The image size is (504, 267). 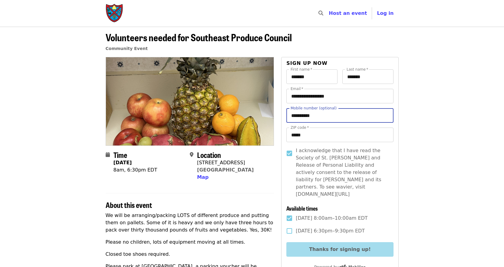 What do you see at coordinates (312, 77) in the screenshot?
I see `input: First name` at bounding box center [312, 77].